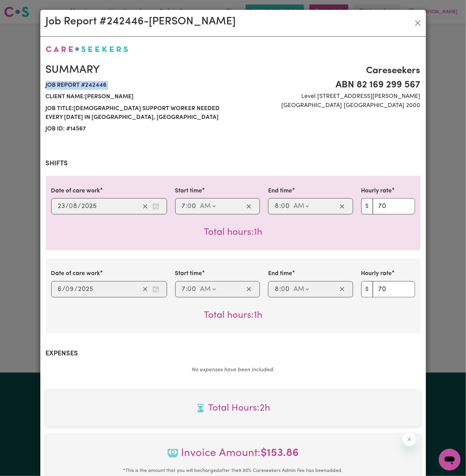  What do you see at coordinates (137, 85) in the screenshot?
I see `span: Job report # 242446` at bounding box center [137, 85].